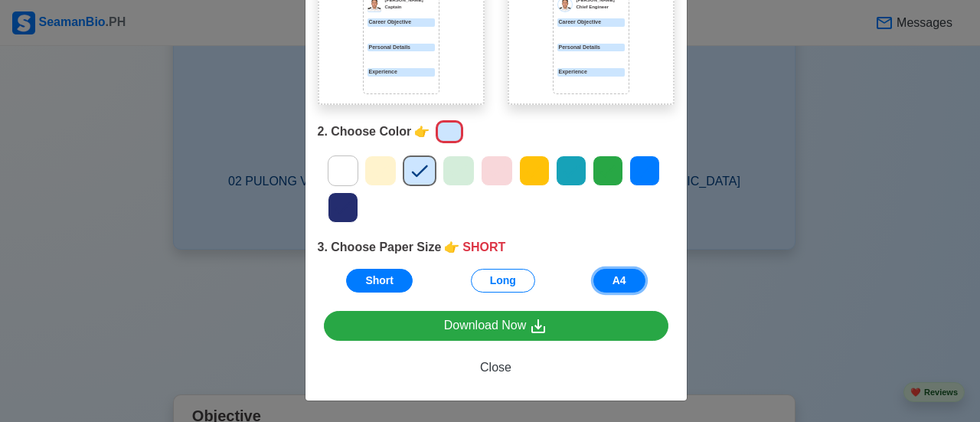  I want to click on span: Close, so click(495, 367).